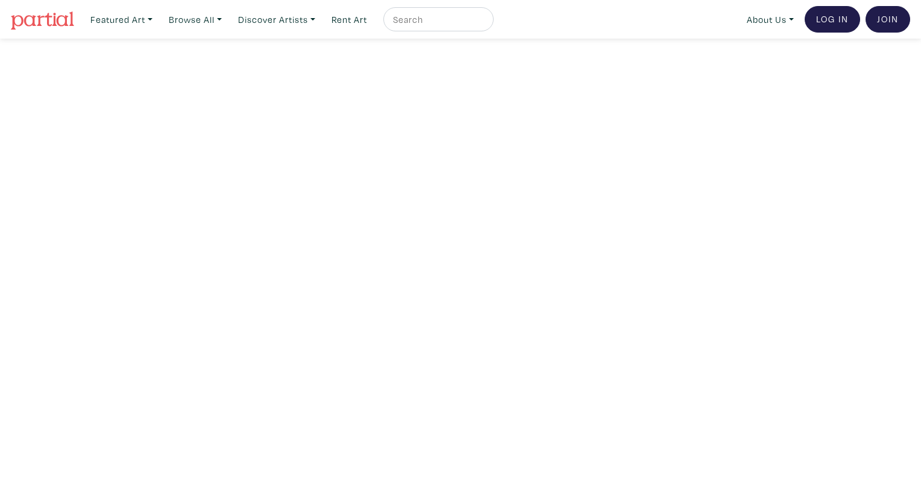  Describe the element at coordinates (832, 19) in the screenshot. I see `a: Log In` at that location.